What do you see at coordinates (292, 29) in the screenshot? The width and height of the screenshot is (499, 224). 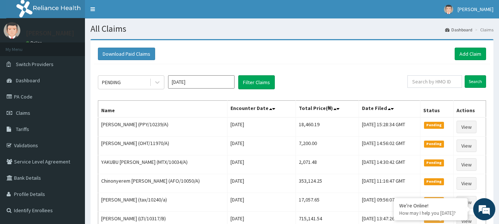 I see `h1: All Claims` at bounding box center [292, 29].